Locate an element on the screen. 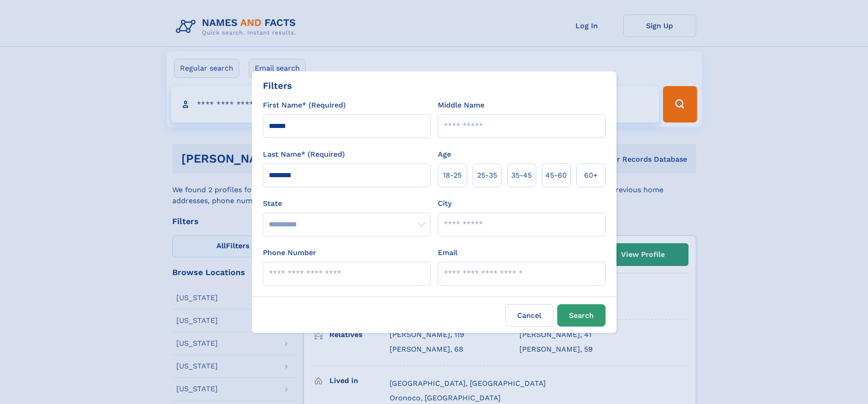 The width and height of the screenshot is (868, 404). span: 60+ is located at coordinates (591, 175).